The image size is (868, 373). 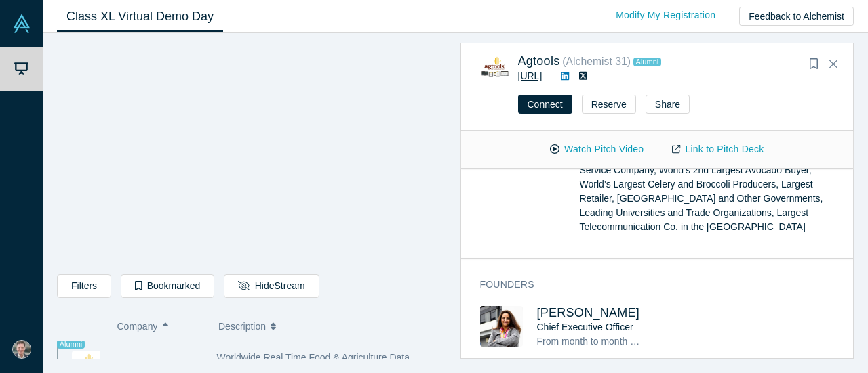 I want to click on img: Alchemist Vault Logo, so click(x=22, y=24).